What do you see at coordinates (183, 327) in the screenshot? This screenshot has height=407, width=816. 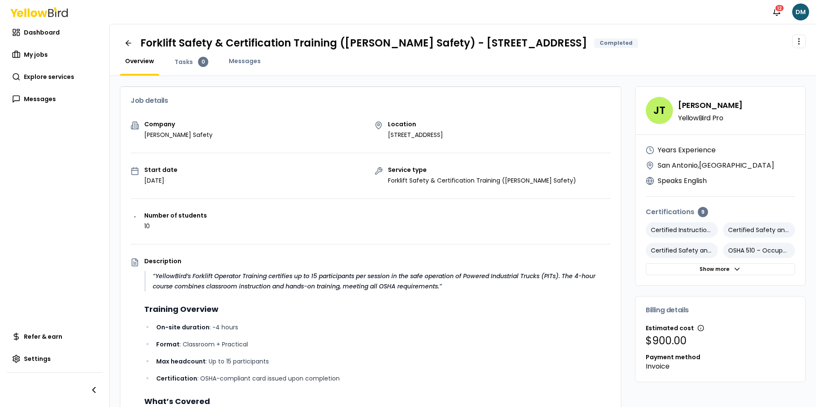 I see `strong: On-site duration` at bounding box center [183, 327].